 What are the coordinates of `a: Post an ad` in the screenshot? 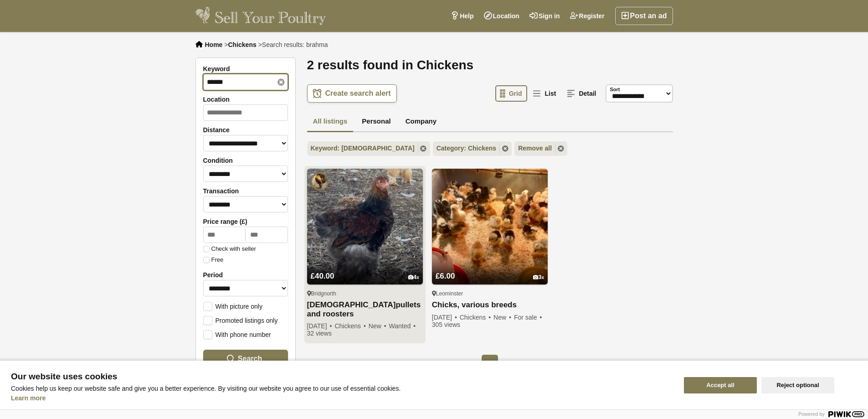 It's located at (644, 16).